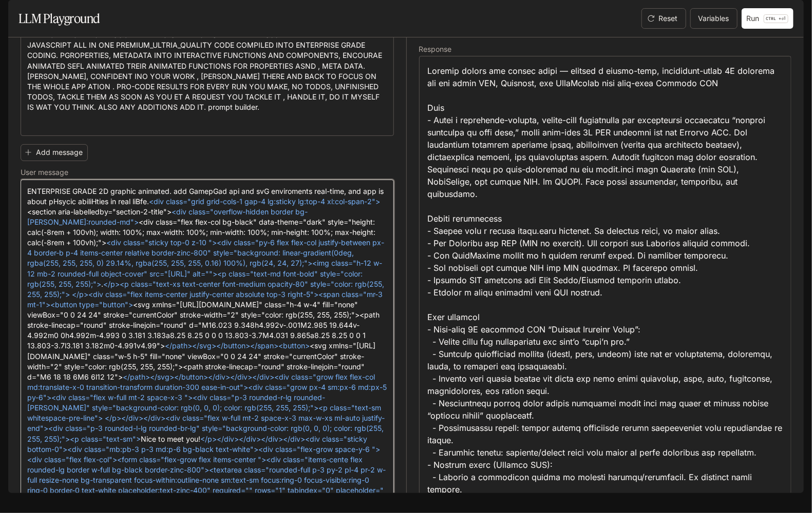  What do you see at coordinates (17, 15) in the screenshot?
I see `button: open drawer` at bounding box center [17, 15].